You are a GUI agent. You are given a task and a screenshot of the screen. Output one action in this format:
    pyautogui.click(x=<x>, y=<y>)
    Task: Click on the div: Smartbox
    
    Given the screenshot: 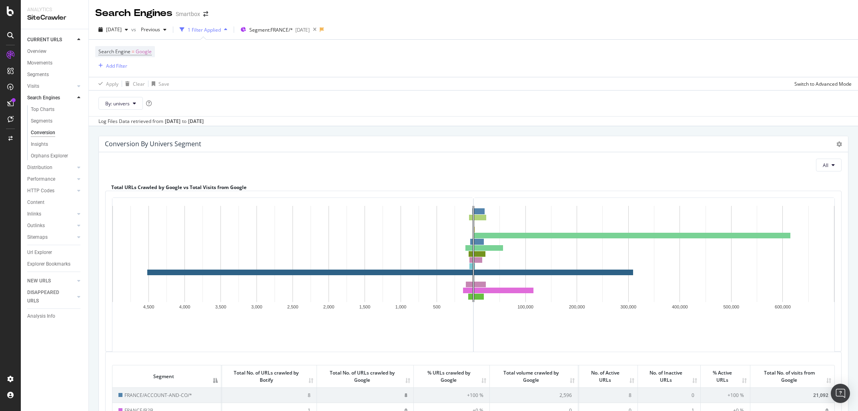 What is the action you would take?
    pyautogui.click(x=188, y=14)
    